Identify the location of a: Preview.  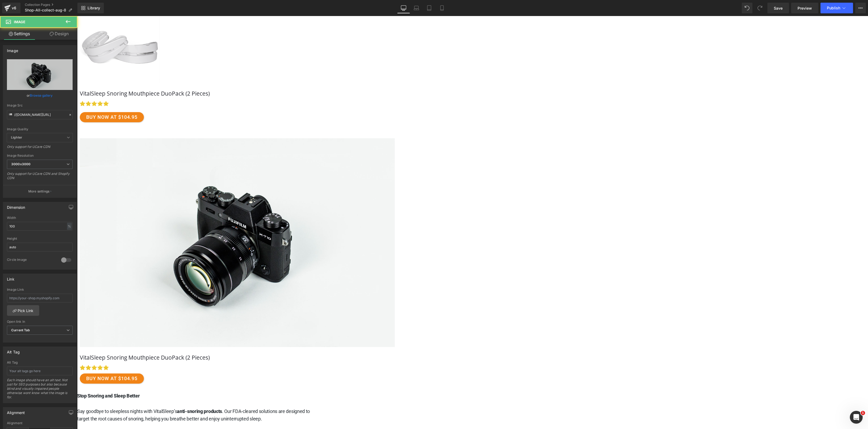
(805, 8).